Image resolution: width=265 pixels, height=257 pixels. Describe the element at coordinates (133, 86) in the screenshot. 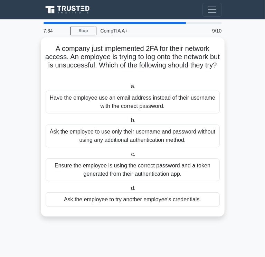

I see `span: a.` at that location.